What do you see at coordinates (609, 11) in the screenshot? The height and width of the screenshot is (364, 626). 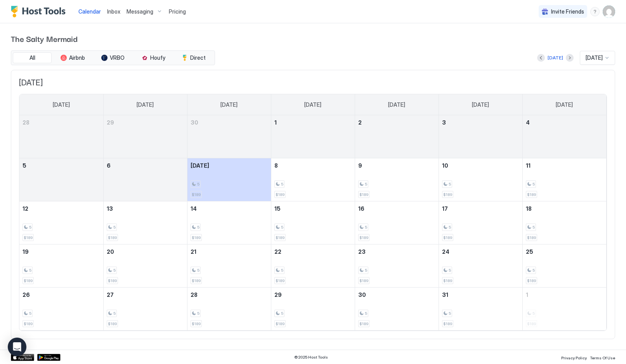 I see `div: User profile` at bounding box center [609, 11].